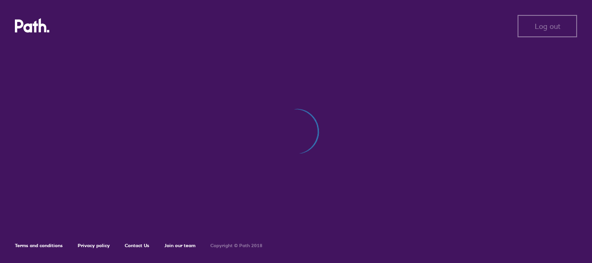  I want to click on a: Join our team, so click(180, 245).